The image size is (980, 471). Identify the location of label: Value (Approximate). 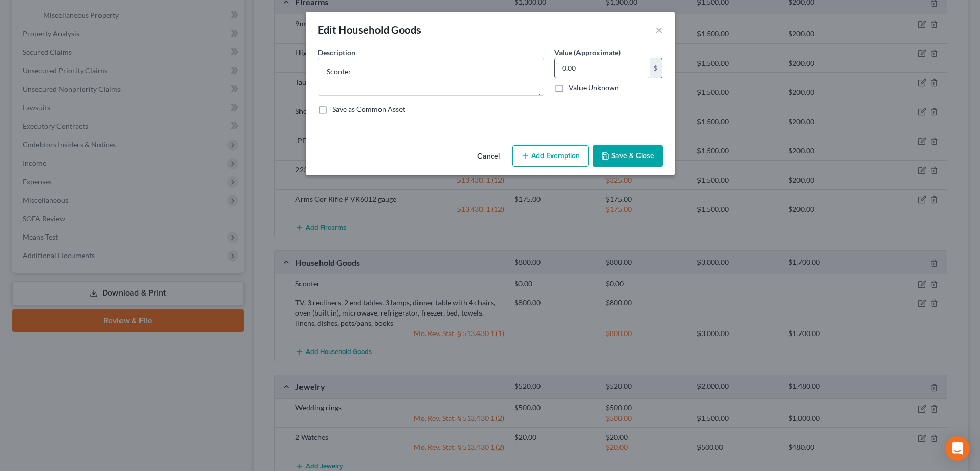
(588, 52).